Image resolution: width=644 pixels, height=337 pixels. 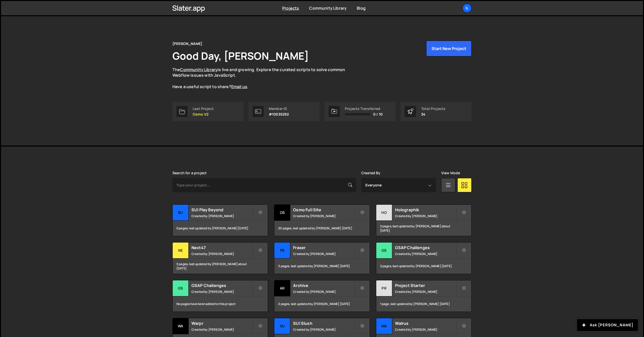 What do you see at coordinates (279, 108) in the screenshot?
I see `div: Member ID` at bounding box center [279, 108].